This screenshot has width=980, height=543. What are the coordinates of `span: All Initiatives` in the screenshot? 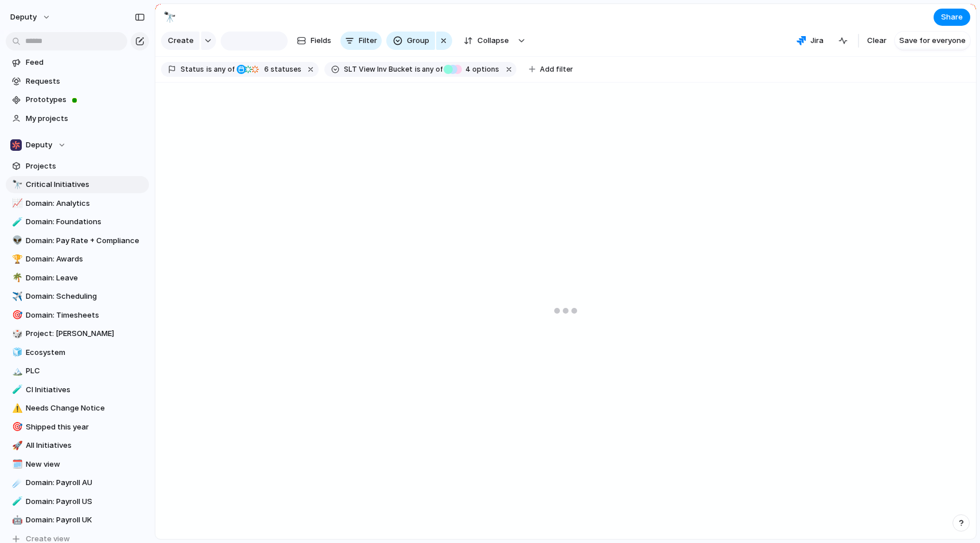 It's located at (85, 446).